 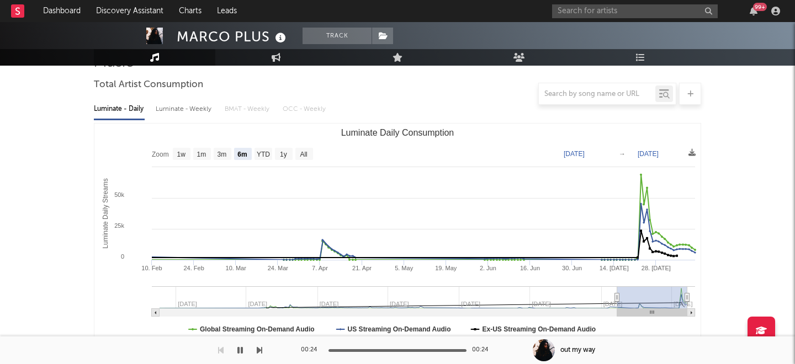 I want to click on button: Track, so click(x=337, y=36).